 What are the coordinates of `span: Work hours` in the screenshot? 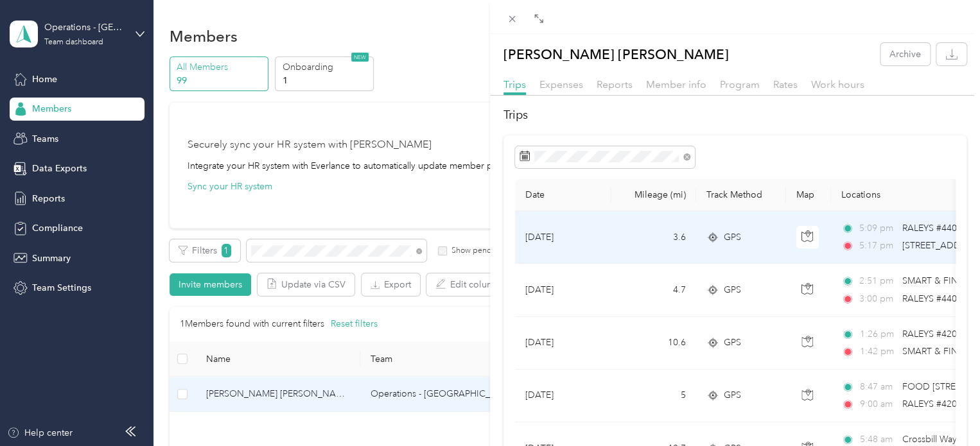 It's located at (838, 84).